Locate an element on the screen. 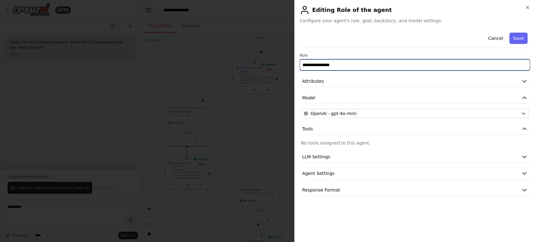 The width and height of the screenshot is (535, 242). p: No tools assigned to this agent. is located at coordinates (415, 143).